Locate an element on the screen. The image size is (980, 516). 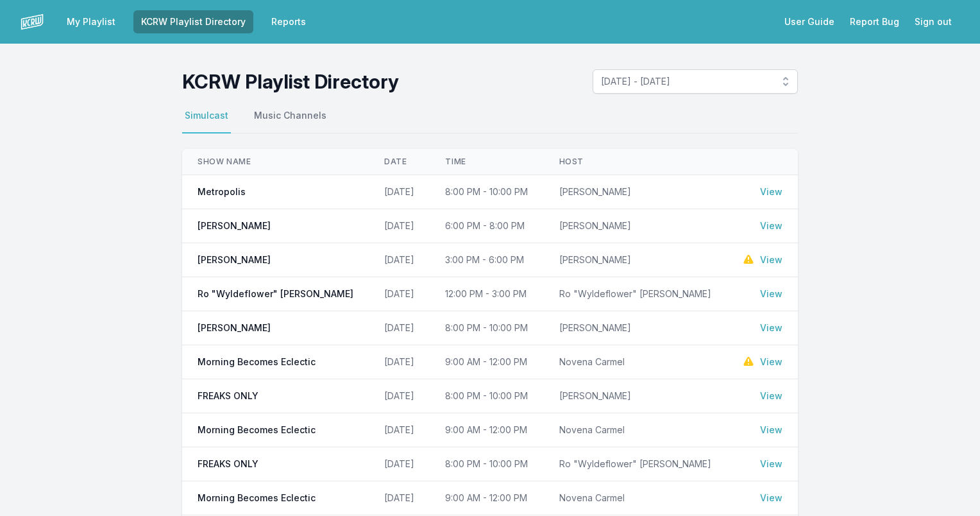
th: Date is located at coordinates (399, 161).